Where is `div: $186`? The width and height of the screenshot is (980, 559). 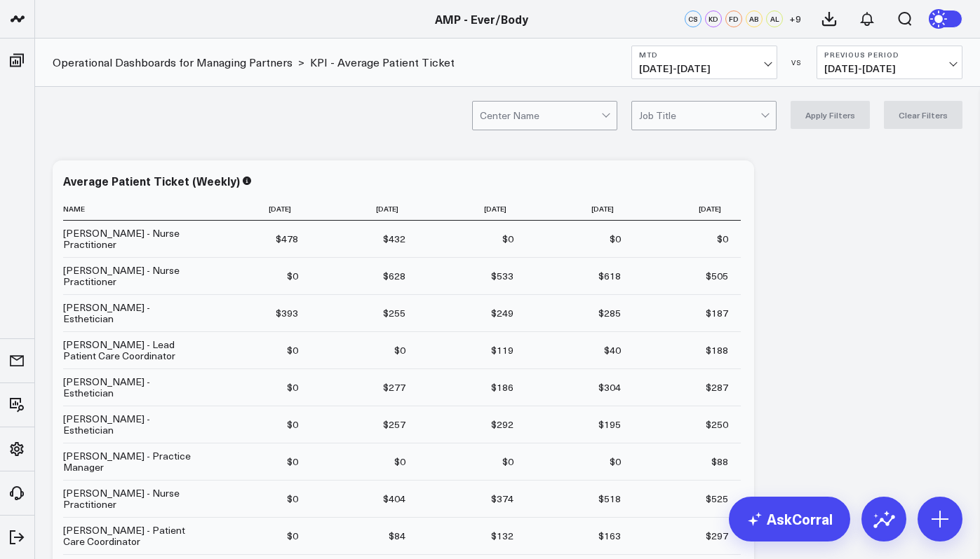 div: $186 is located at coordinates (502, 388).